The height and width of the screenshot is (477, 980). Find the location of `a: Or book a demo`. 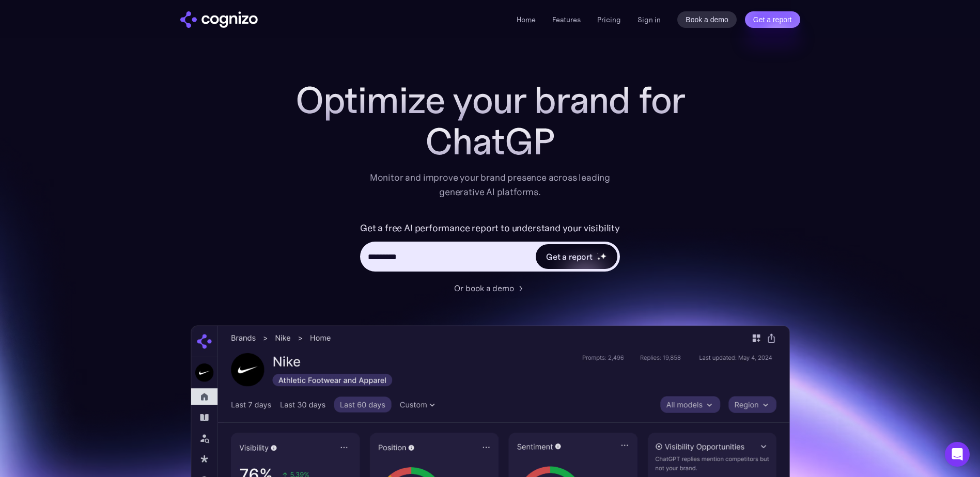

a: Or book a demo is located at coordinates (490, 288).